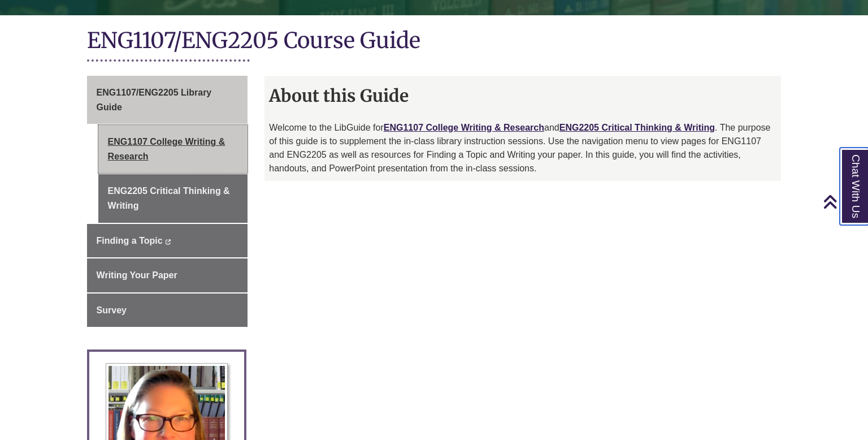 Image resolution: width=868 pixels, height=440 pixels. Describe the element at coordinates (843, 201) in the screenshot. I see `a: Back to Top` at that location.